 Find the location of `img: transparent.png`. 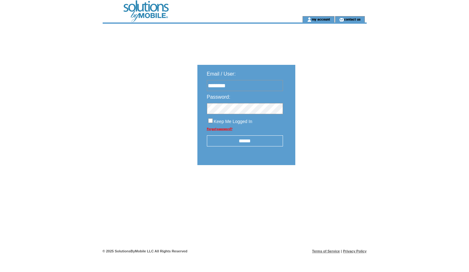

img: transparent.png is located at coordinates (329, 184).